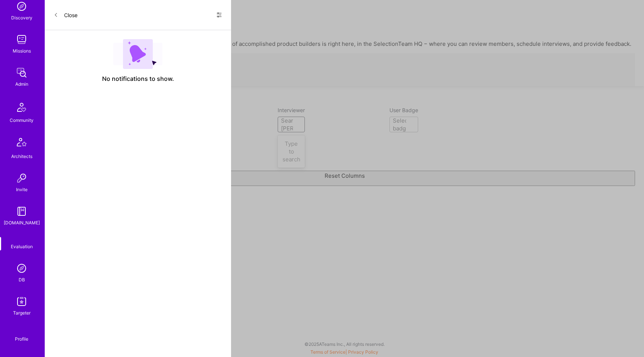  I want to click on img: teamwork, so click(22, 40).